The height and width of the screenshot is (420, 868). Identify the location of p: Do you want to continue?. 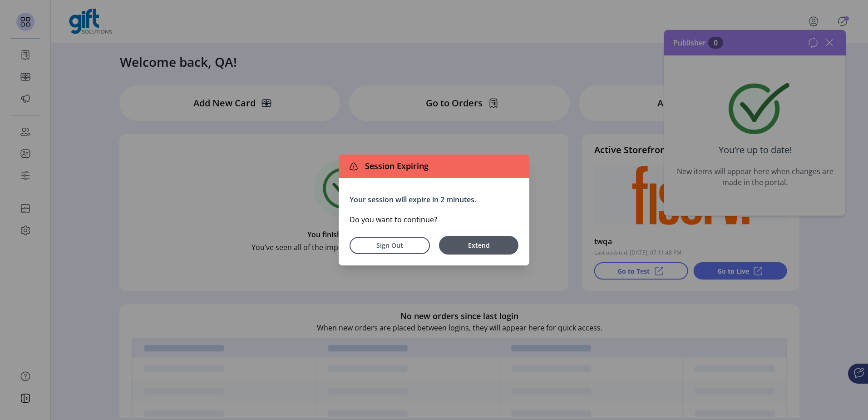
(434, 219).